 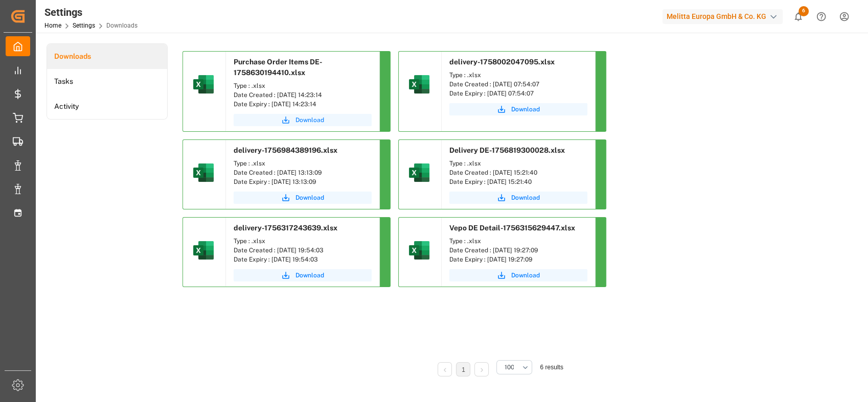 I want to click on button: open menu, so click(x=514, y=367).